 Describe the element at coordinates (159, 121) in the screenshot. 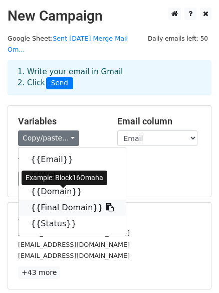

I see `h5: Email column` at that location.